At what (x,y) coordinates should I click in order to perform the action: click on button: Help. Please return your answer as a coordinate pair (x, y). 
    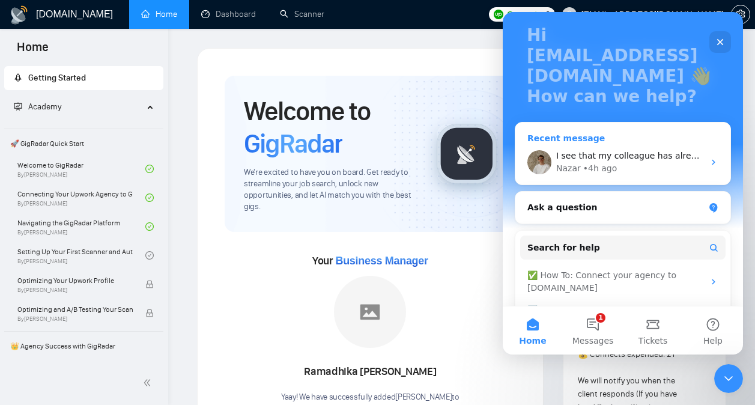
    Looking at the image, I should click on (210, 318).